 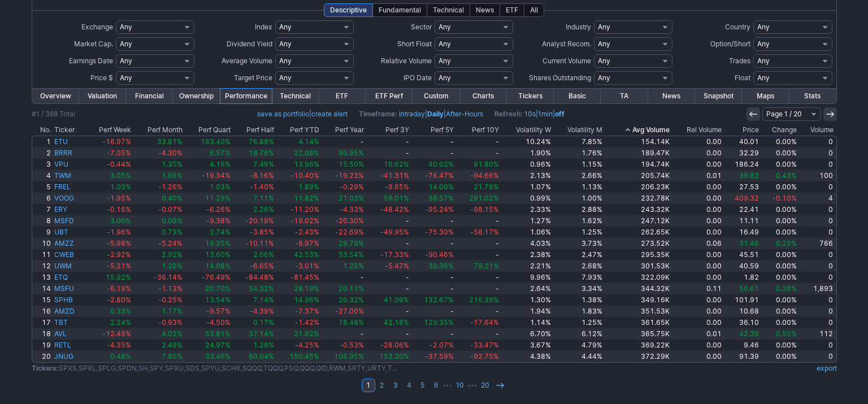 I want to click on a: 2.33%, so click(x=527, y=210).